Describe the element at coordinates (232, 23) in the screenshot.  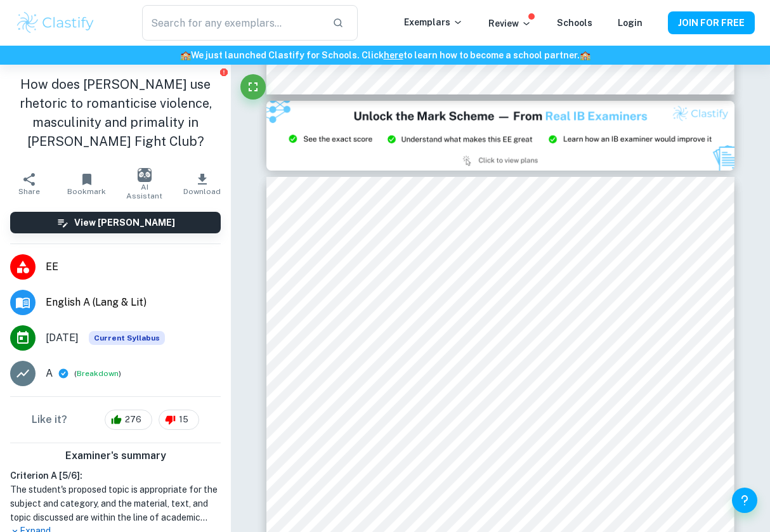
I see `input: Search for any exemplars...` at that location.